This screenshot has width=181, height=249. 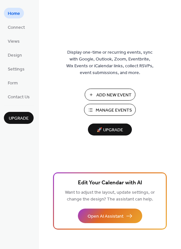 I want to click on button: Manage Events, so click(x=110, y=110).